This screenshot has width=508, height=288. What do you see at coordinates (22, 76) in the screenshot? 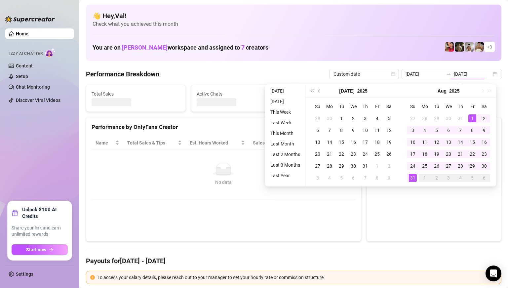
I see `a: Setup` at bounding box center [22, 76].